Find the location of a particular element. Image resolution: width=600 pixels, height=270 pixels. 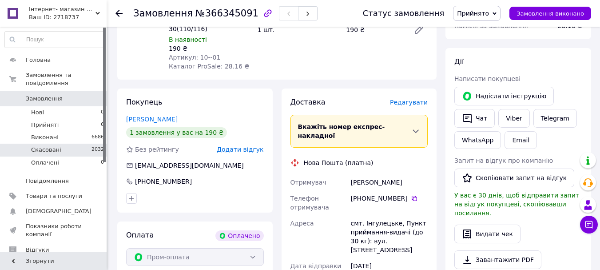

button: Email is located at coordinates (521, 140).